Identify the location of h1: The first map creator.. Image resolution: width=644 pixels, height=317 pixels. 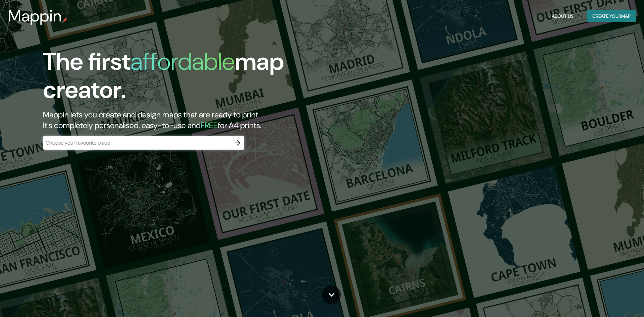
(204, 79).